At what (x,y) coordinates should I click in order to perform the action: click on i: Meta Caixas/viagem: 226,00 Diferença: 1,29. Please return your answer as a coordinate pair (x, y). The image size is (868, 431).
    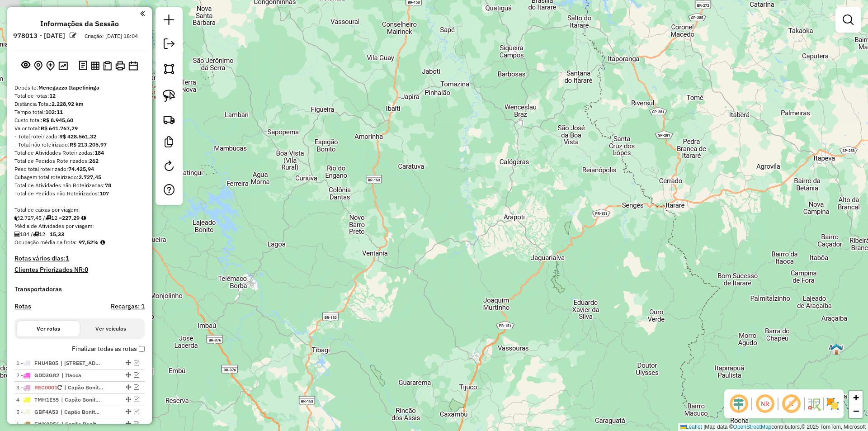
    Looking at the image, I should click on (84, 218).